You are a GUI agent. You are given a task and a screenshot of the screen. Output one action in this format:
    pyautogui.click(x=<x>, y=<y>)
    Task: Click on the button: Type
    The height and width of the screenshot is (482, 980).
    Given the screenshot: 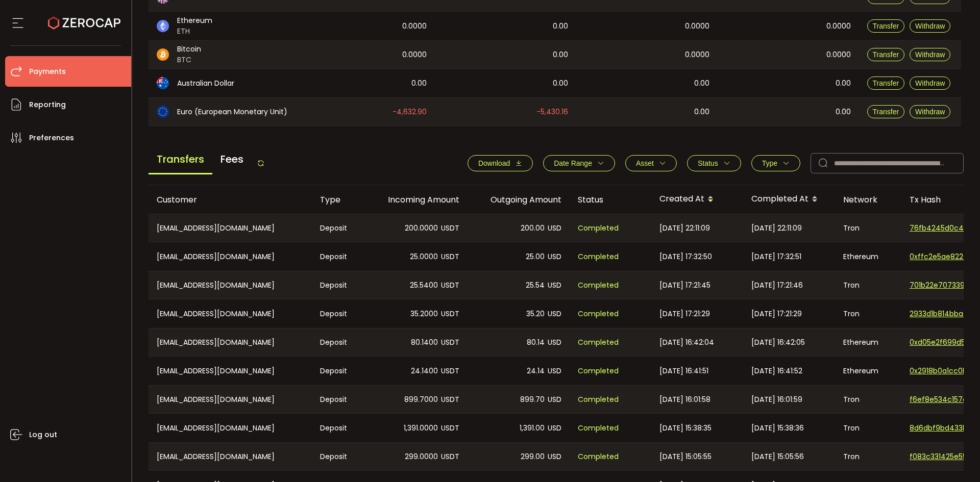 What is the action you would take?
    pyautogui.click(x=776, y=163)
    